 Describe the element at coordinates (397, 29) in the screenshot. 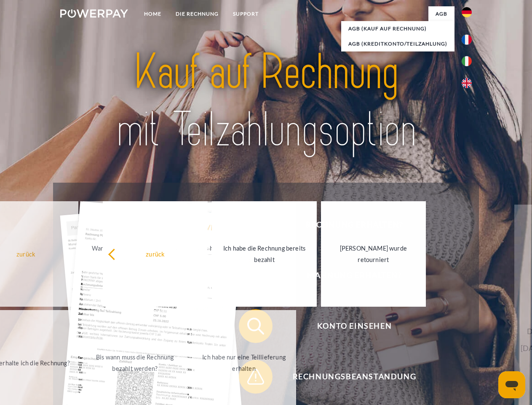

I see `a: AGB (Kauf auf Rechnung)` at that location.